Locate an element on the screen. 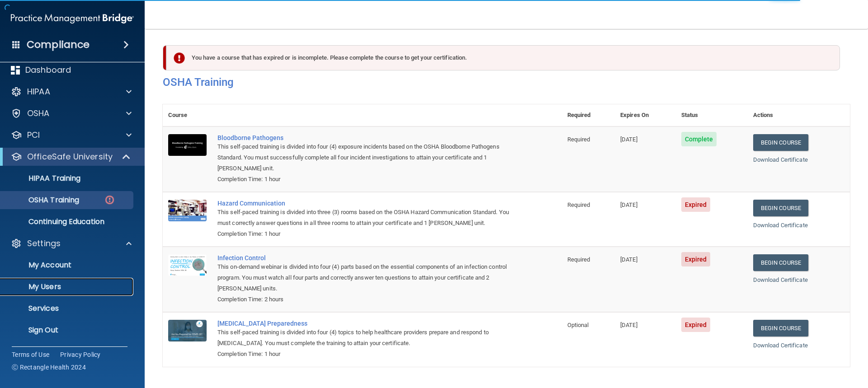  div: Hazard Communication is located at coordinates (367, 203).